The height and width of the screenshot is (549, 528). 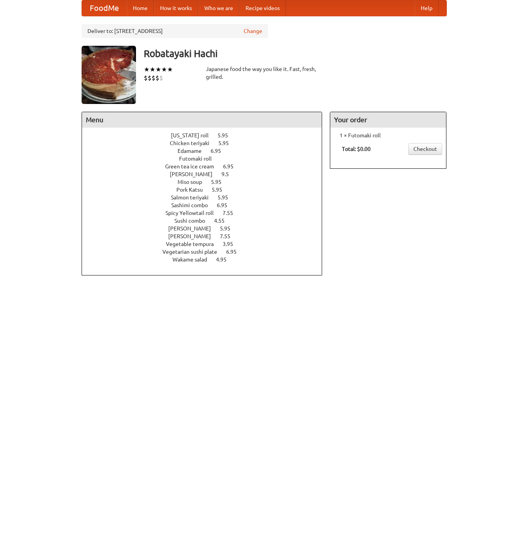 I want to click on span: 4.55, so click(x=223, y=221).